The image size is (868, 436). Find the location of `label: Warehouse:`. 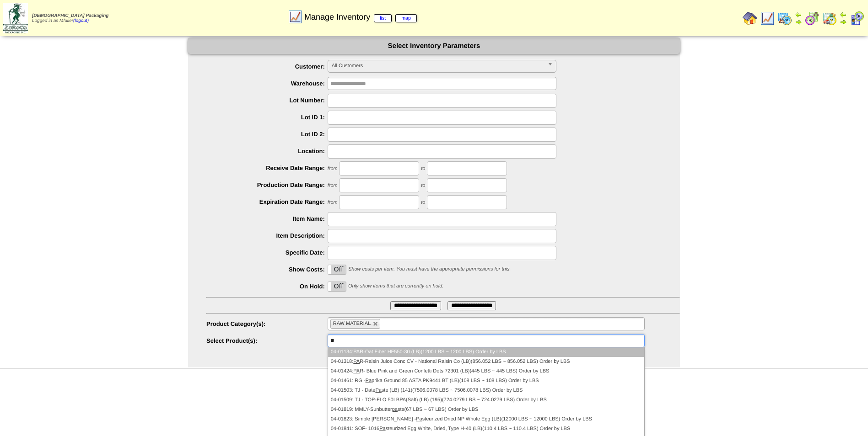

label: Warehouse: is located at coordinates (267, 83).